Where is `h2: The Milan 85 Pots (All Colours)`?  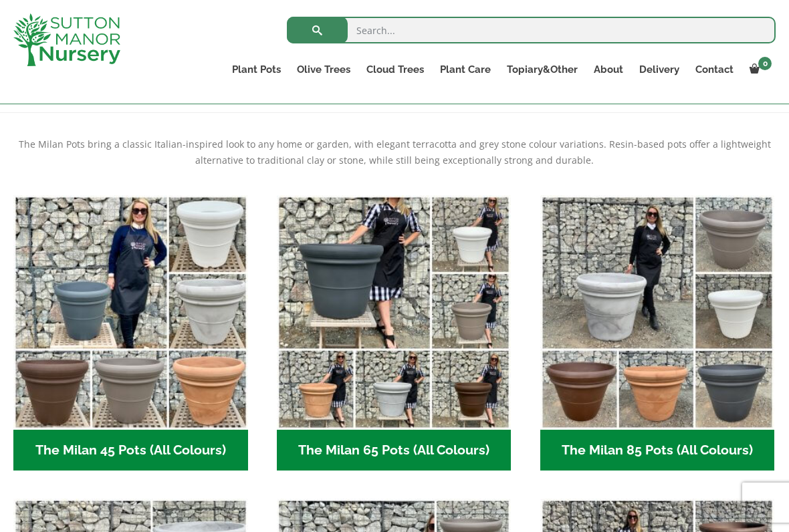 h2: The Milan 85 Pots (All Colours) is located at coordinates (657, 451).